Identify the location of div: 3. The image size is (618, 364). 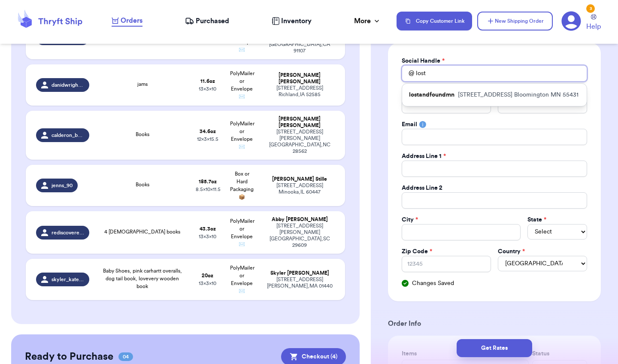
(590, 9).